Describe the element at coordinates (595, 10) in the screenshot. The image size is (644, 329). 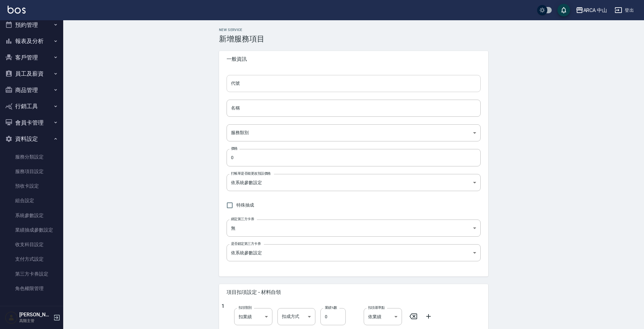
I see `div: ARCA 中山` at that location.